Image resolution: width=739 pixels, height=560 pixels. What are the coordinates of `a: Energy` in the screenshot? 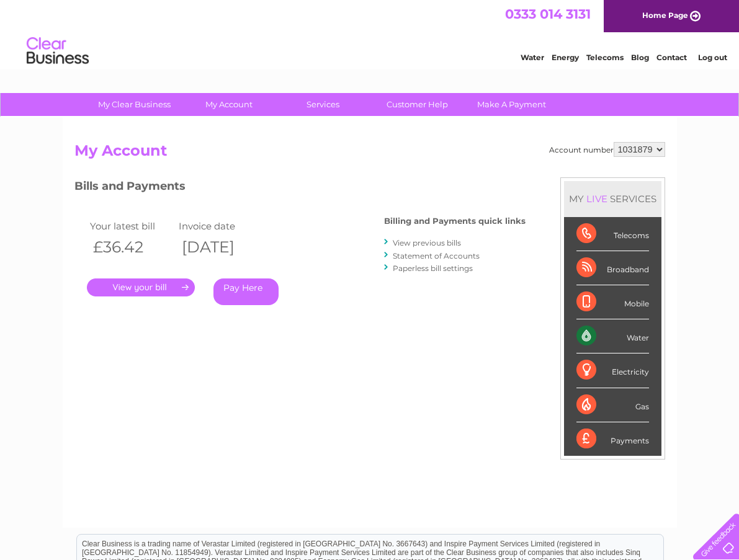 It's located at (565, 57).